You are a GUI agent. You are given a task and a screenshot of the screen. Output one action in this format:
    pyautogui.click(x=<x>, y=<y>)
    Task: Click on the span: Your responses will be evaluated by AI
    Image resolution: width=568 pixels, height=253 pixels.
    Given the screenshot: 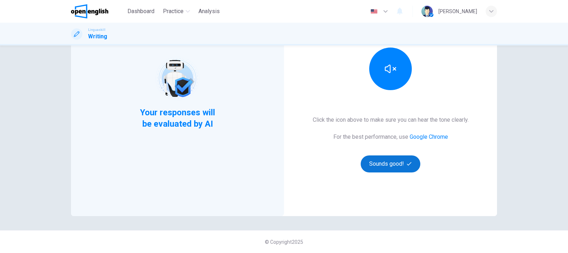 What is the action you would take?
    pyautogui.click(x=177, y=118)
    